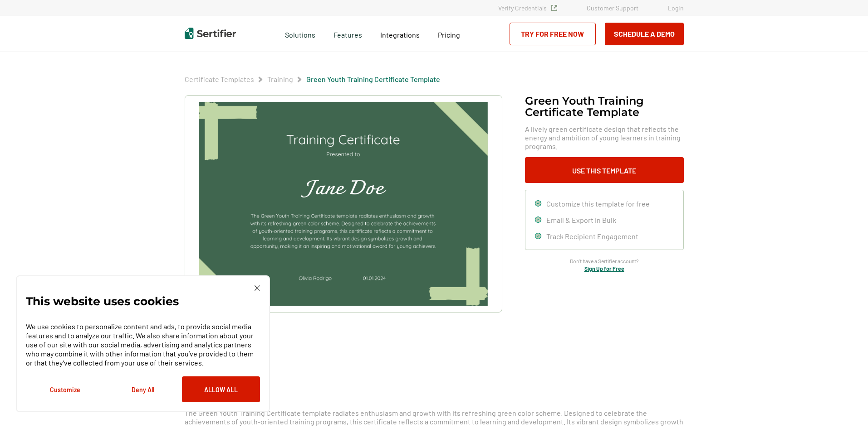 This screenshot has width=868, height=428. I want to click on span: Pricing, so click(449, 35).